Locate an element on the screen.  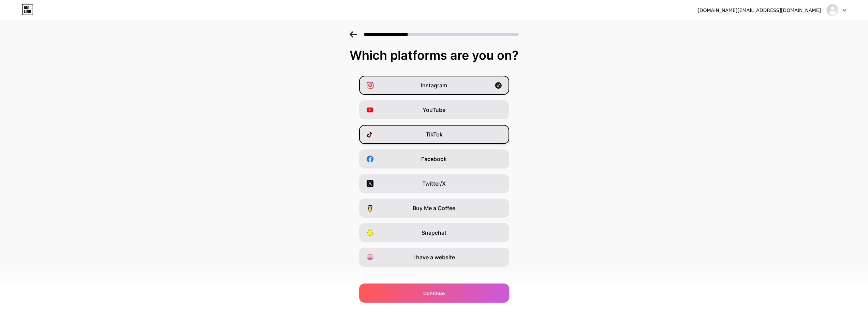
div: Which platforms are you on? is located at coordinates (434, 55).